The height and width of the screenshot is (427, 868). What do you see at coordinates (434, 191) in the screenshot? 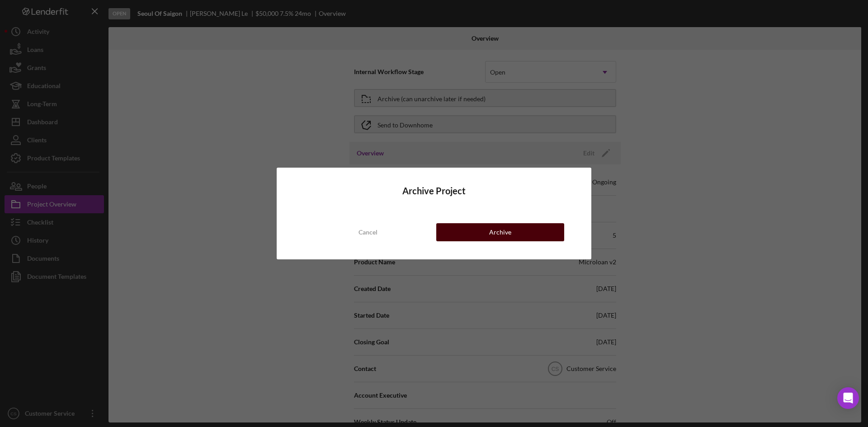
I see `h4: Archive Project` at bounding box center [434, 191].